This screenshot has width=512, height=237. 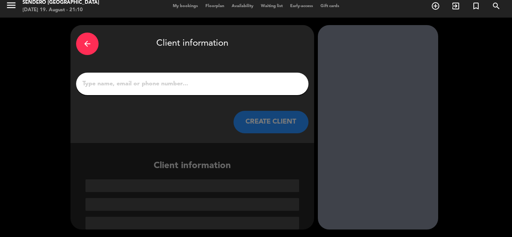 I want to click on span: My bookings, so click(x=185, y=6).